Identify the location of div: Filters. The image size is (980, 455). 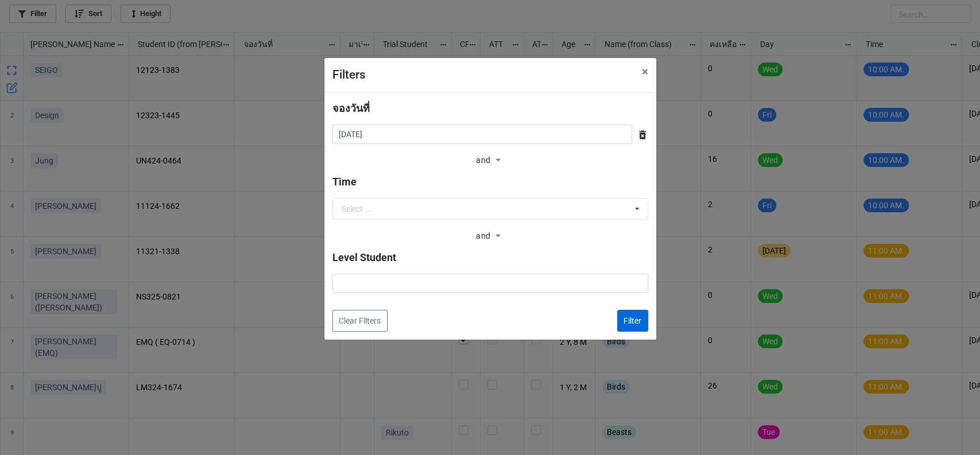
(475, 75).